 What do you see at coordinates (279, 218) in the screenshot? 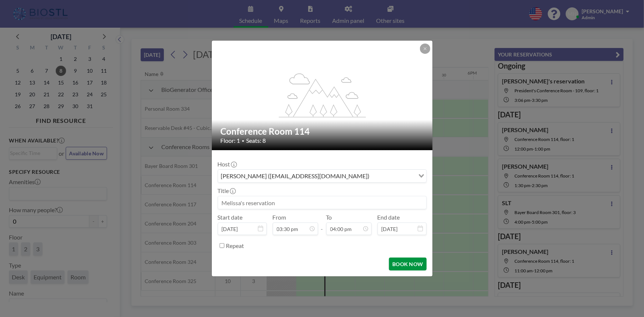
I see `label: From` at bounding box center [279, 218].